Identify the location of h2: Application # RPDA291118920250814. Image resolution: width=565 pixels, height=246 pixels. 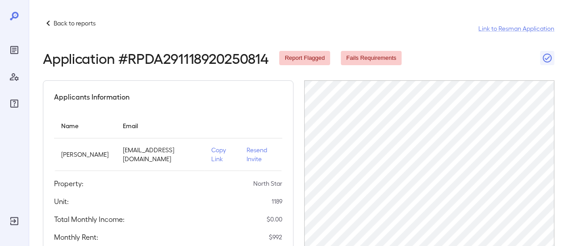
(155, 58).